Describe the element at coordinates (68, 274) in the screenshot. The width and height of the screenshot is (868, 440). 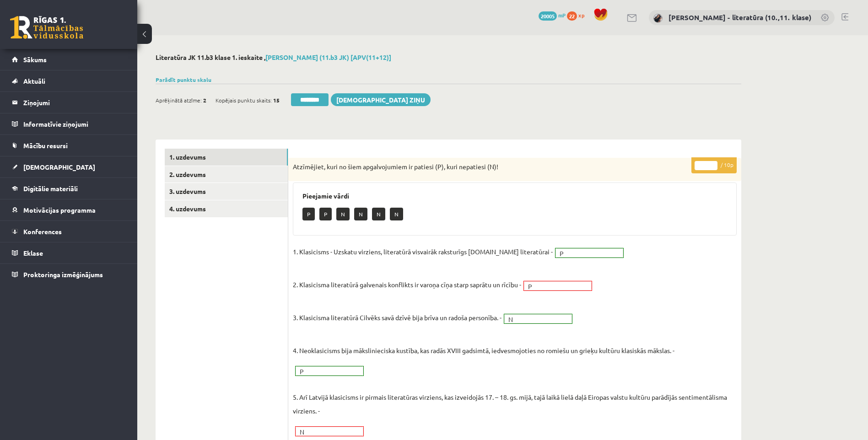
I see `a: Proktoringa izmēģinājums` at that location.